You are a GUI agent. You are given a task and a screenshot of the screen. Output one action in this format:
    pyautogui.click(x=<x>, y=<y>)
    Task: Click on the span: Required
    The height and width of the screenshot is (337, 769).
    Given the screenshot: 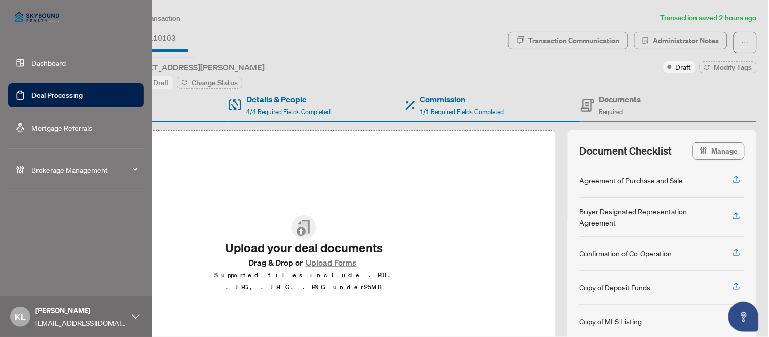 What is the action you would take?
    pyautogui.click(x=612, y=112)
    